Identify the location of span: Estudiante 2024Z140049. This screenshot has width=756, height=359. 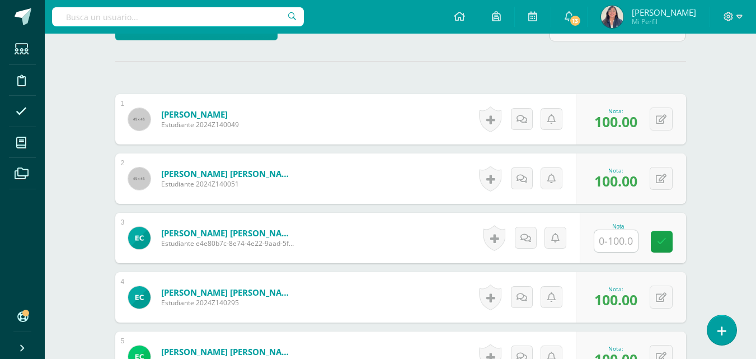
(200, 124).